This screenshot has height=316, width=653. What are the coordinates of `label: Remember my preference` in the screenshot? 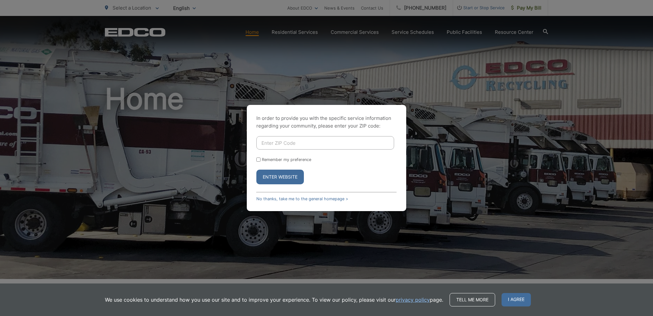 It's located at (286, 159).